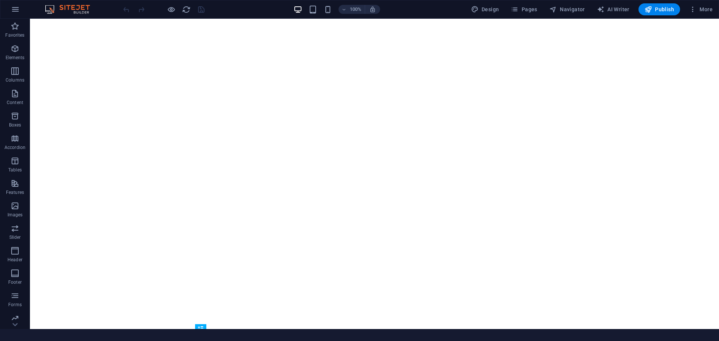 The height and width of the screenshot is (341, 719). Describe the element at coordinates (15, 58) in the screenshot. I see `p: Elements` at that location.